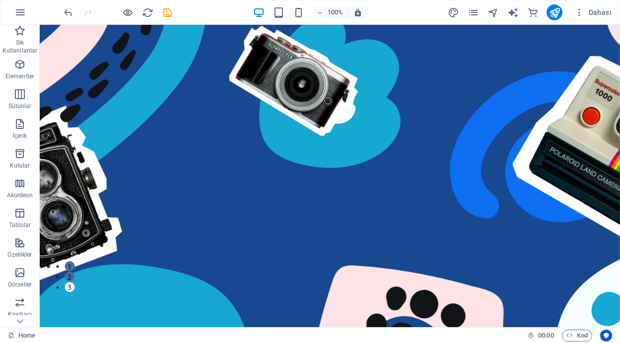 This screenshot has height=343, width=620. Describe the element at coordinates (20, 285) in the screenshot. I see `p: Görseller` at that location.